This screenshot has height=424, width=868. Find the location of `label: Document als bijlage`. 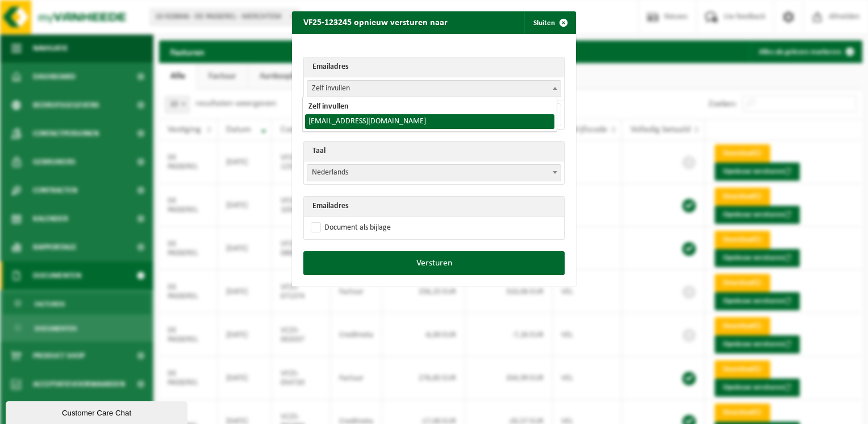

label: Document als bijlage is located at coordinates (350, 228).